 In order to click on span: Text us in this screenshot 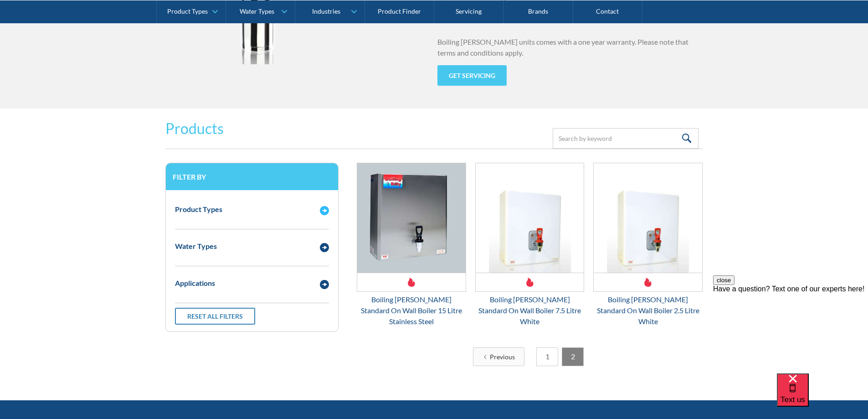, I will do `click(16, 26)`.